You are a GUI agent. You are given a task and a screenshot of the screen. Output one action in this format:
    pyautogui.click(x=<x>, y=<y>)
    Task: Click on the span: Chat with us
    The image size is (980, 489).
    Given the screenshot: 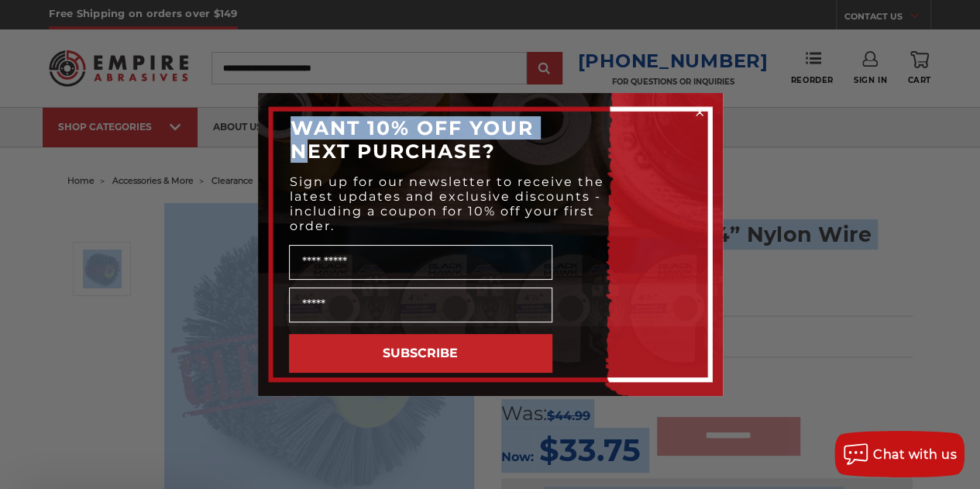 What is the action you would take?
    pyautogui.click(x=915, y=454)
    